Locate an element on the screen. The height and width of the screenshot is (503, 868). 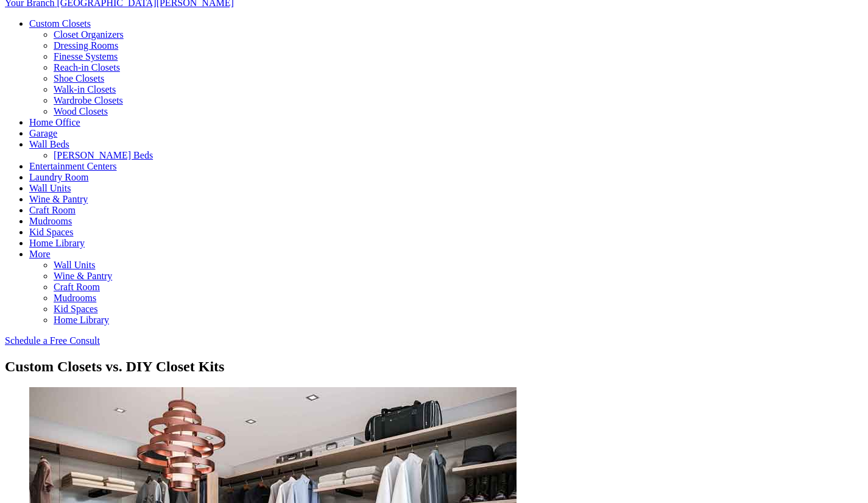
a: Entertainment Centers is located at coordinates (73, 166).